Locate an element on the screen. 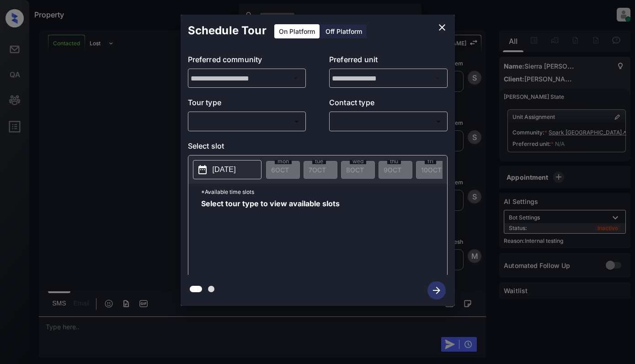  p: *Available time slots is located at coordinates (324, 192).